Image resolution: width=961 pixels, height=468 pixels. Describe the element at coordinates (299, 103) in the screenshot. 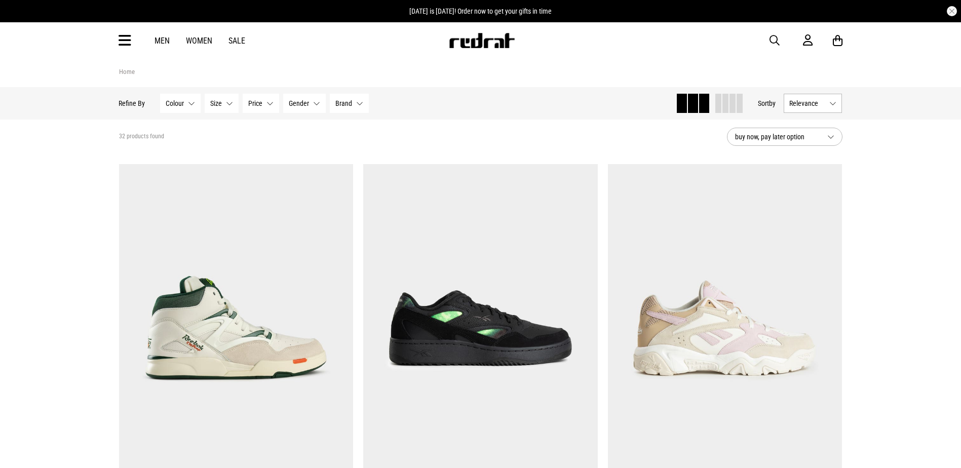

I see `span: Gender` at that location.